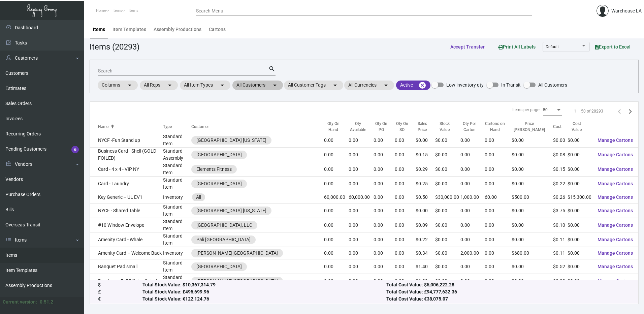 This screenshot has width=644, height=314. Describe the element at coordinates (588, 111) in the screenshot. I see `div: 1 – 50 of 20293` at that location.